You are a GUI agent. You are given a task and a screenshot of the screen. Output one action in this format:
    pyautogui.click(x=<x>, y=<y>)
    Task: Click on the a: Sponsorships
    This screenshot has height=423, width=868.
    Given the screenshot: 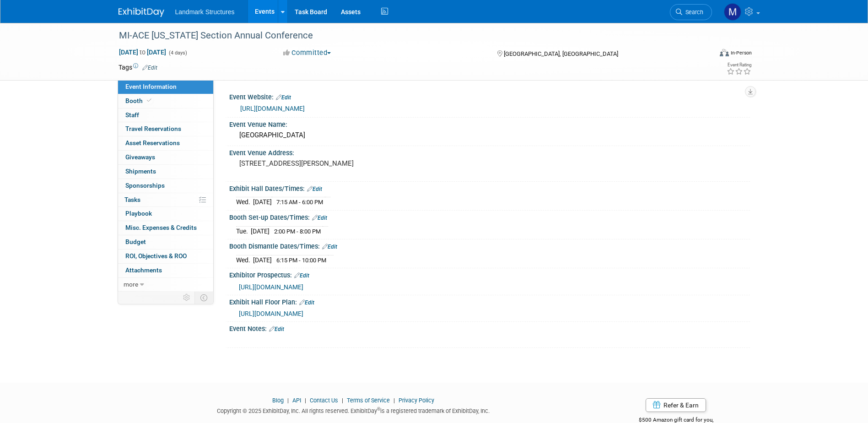 What is the action you would take?
    pyautogui.click(x=165, y=185)
    